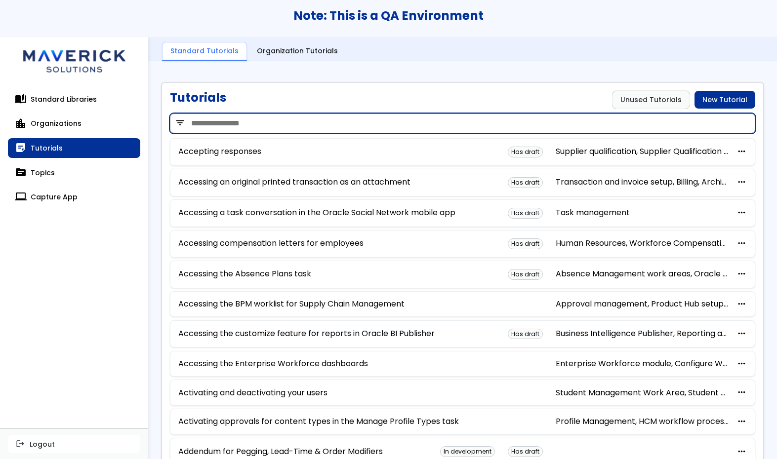 This screenshot has width=777, height=459. Describe the element at coordinates (319, 422) in the screenshot. I see `a: Activating approvals for content types in the Manage Profile Types task` at that location.